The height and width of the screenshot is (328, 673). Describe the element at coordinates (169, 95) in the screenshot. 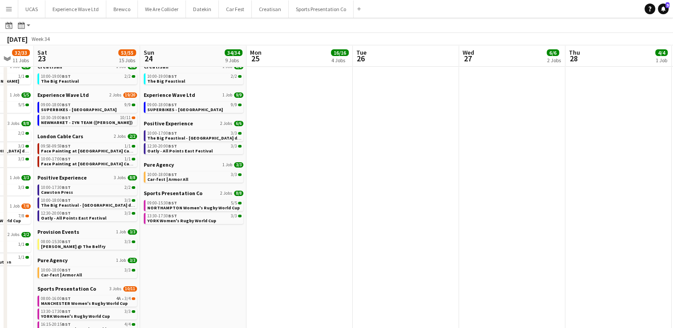

I see `span: Experience Wave Ltd` at that location.